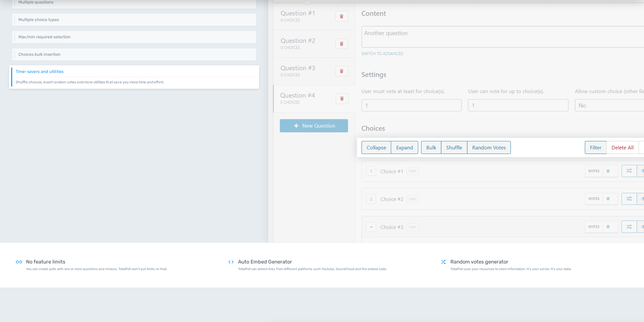 The height and width of the screenshot is (322, 644). Describe the element at coordinates (97, 269) in the screenshot. I see `p: You can create polls with one or more questions and choices, TotalPoll won't put limits on that.` at that location.